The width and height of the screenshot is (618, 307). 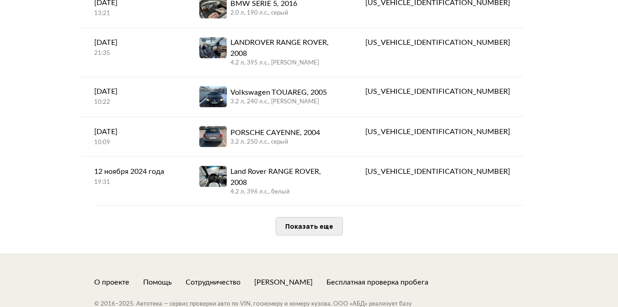 What do you see at coordinates (133, 176) in the screenshot?
I see `a: 12 ноября 2024 года19:31` at bounding box center [133, 176].